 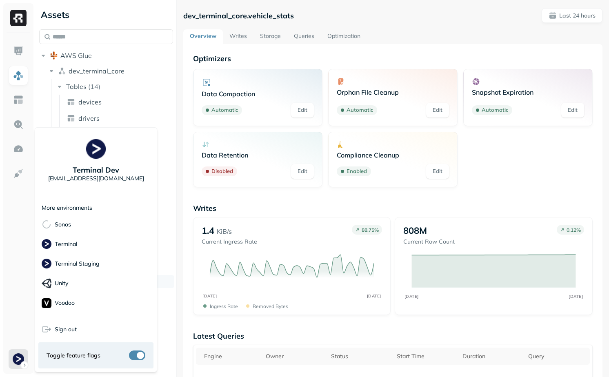 What do you see at coordinates (47, 303) in the screenshot?
I see `img: Voodoo` at bounding box center [47, 303].